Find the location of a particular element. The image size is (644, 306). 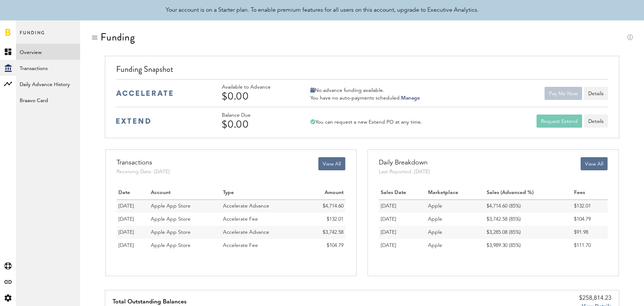

div: Transactions is located at coordinates (143, 163).